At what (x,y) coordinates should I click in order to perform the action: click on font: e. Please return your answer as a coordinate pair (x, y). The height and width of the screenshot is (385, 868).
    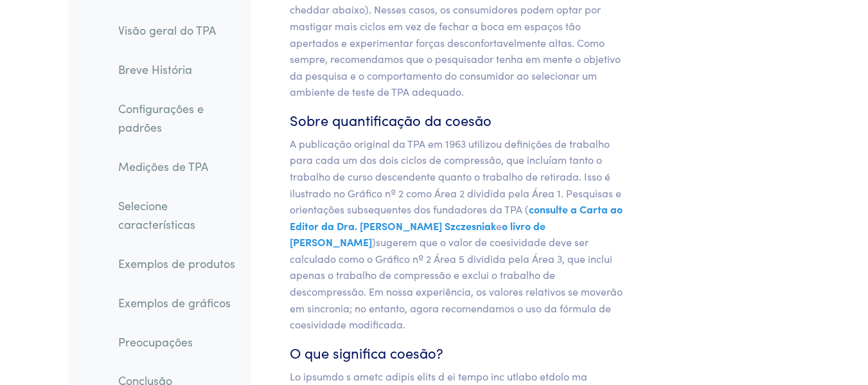
    Looking at the image, I should click on (498, 225).